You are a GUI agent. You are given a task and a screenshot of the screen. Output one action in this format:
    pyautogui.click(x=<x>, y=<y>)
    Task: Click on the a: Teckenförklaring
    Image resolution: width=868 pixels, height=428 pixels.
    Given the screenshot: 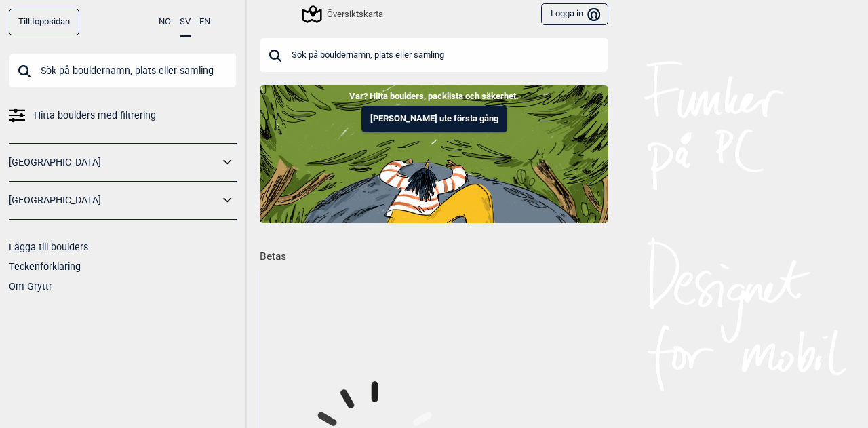 What is the action you would take?
    pyautogui.click(x=45, y=266)
    